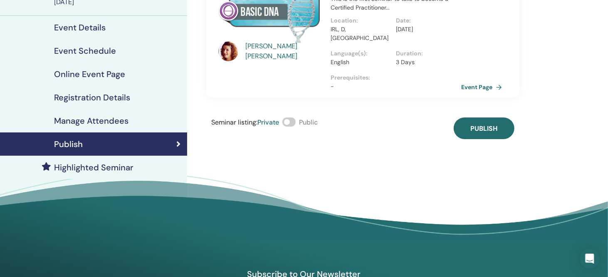  Describe the element at coordinates (268, 122) in the screenshot. I see `span: Private` at that location.